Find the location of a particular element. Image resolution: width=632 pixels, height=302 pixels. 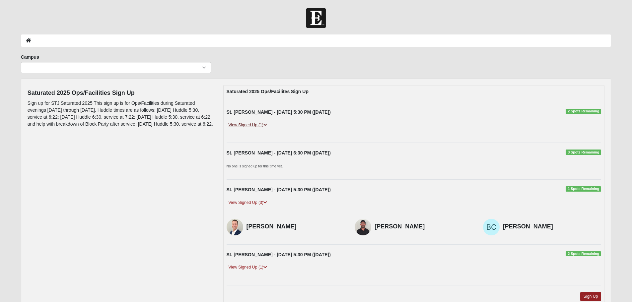

a: Sign Up is located at coordinates (591, 296).